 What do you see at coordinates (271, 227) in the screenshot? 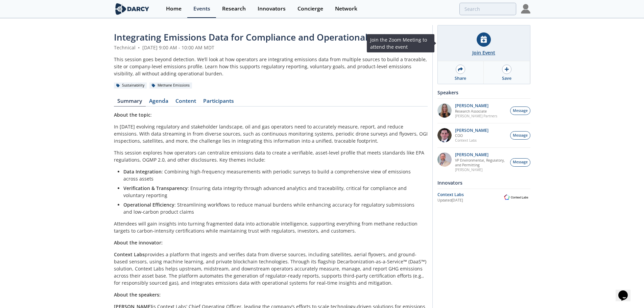
I see `p: Attendees will gain insights into turning fragmented data into actionable intelligence, supportin...` at bounding box center [271, 227].